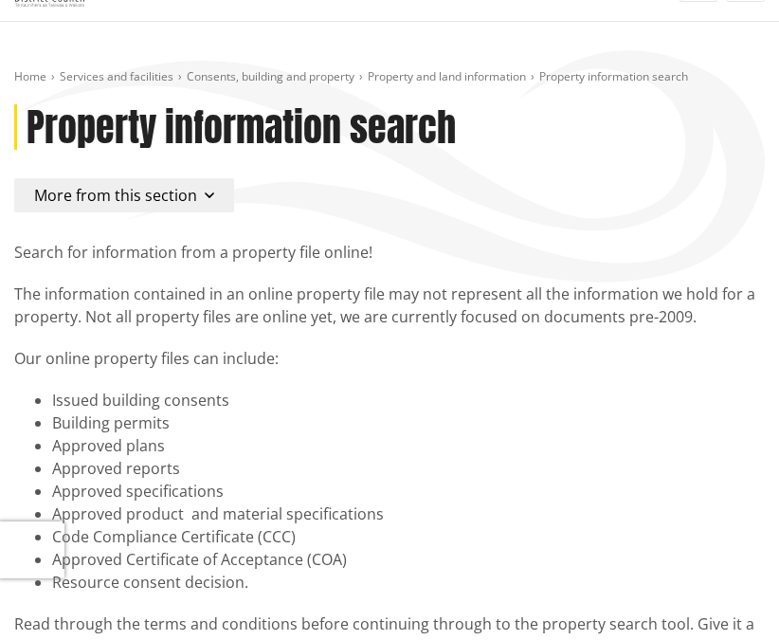  What do you see at coordinates (389, 77) in the screenshot?
I see `nav: breadcrumb` at bounding box center [389, 77].